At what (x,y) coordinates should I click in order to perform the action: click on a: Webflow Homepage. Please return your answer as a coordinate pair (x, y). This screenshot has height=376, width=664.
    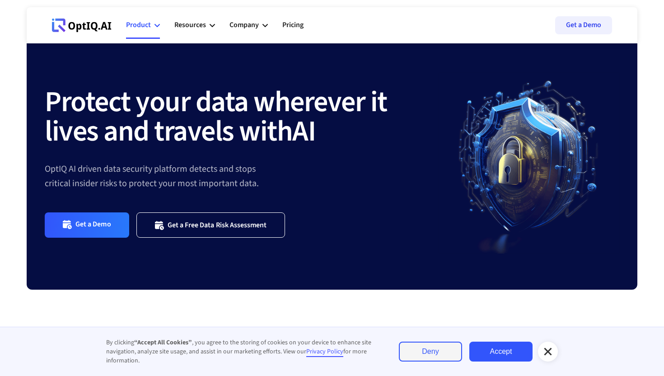
    Looking at the image, I should click on (82, 25).